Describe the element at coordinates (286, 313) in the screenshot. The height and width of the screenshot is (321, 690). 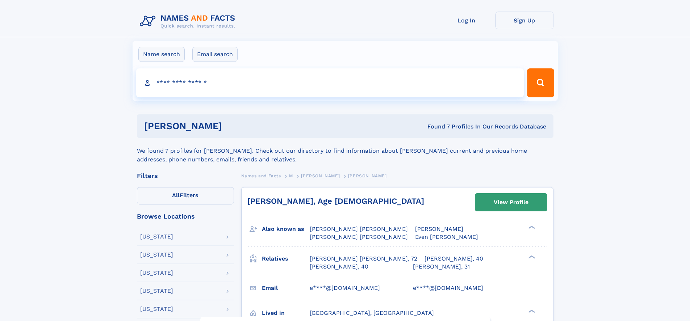
I see `h3: Lived in` at that location.